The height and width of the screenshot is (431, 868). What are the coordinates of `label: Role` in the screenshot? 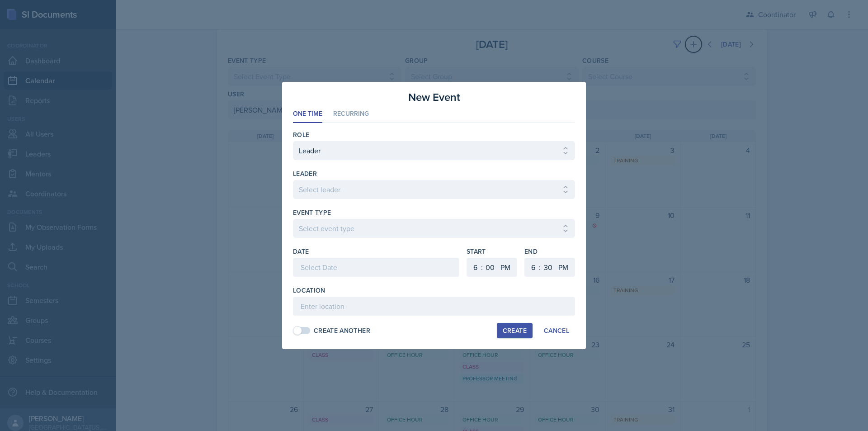 It's located at (301, 135).